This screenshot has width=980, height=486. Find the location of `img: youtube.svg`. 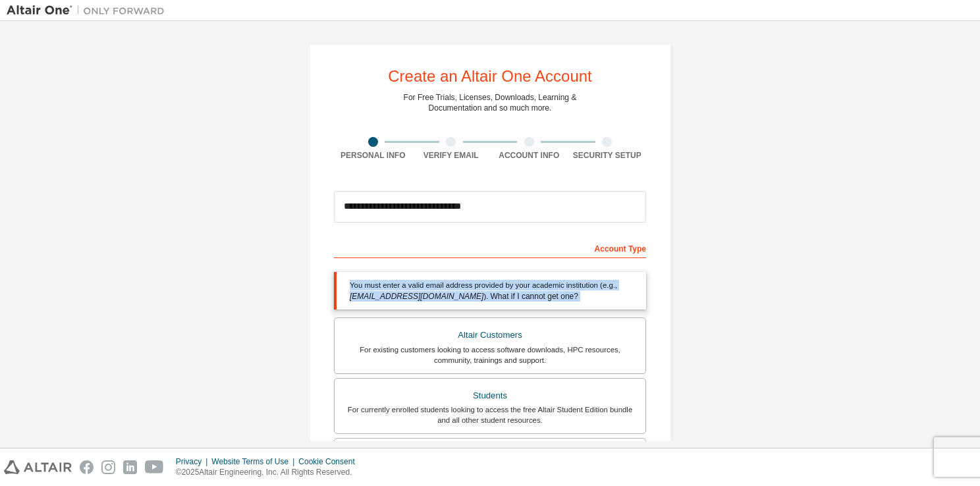

img: youtube.svg is located at coordinates (154, 467).